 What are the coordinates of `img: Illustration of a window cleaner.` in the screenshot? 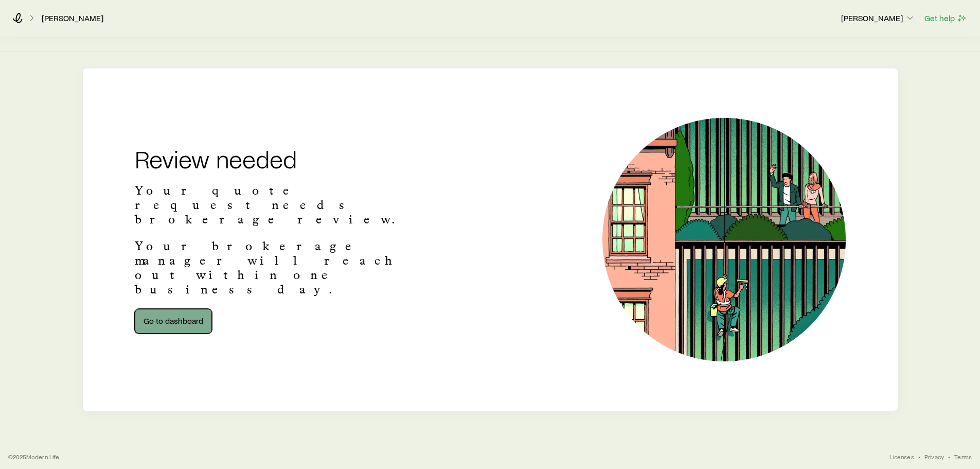 It's located at (724, 239).